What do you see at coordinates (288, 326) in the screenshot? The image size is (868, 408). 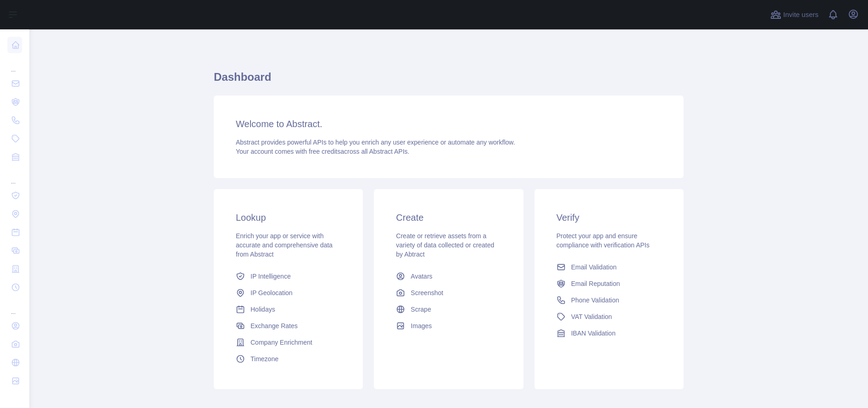 I see `a: Exchange Rates` at bounding box center [288, 326].